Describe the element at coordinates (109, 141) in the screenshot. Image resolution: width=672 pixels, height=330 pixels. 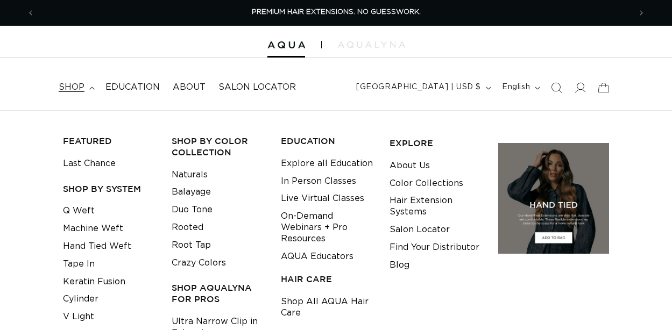
I see `h3: FEATURED` at that location.